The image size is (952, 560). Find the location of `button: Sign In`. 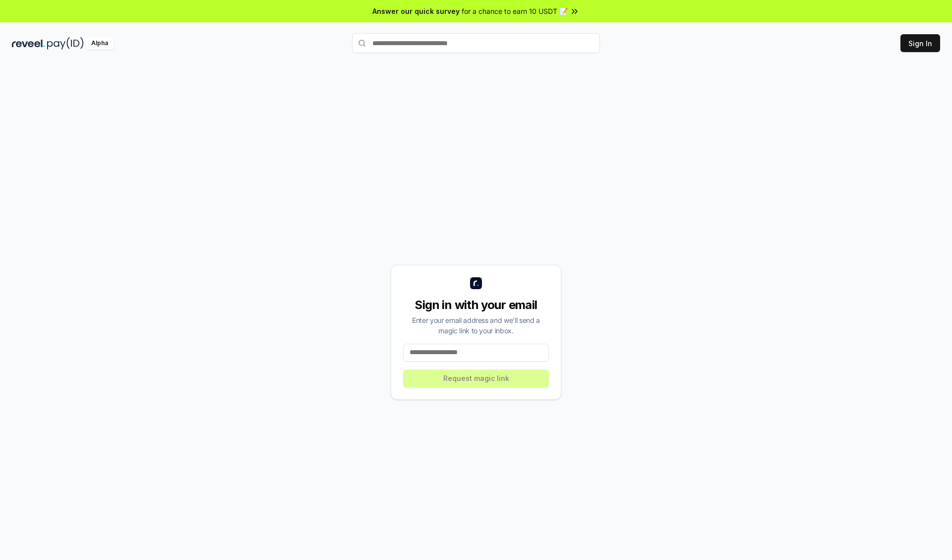

button: Sign In is located at coordinates (920, 43).